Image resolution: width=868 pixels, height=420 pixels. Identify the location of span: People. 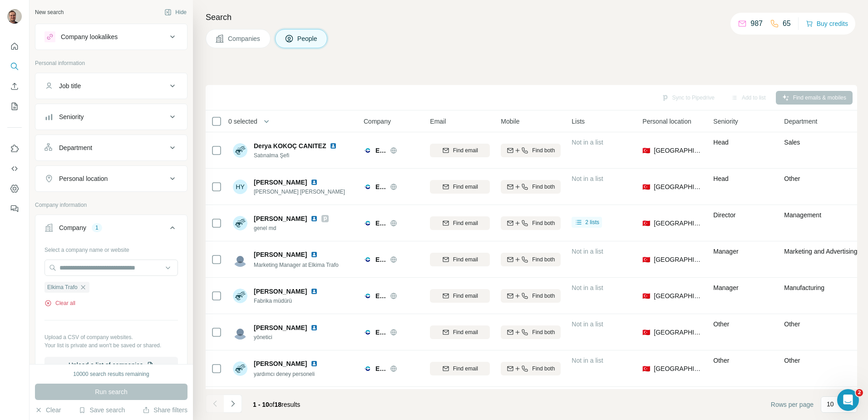
(308, 39).